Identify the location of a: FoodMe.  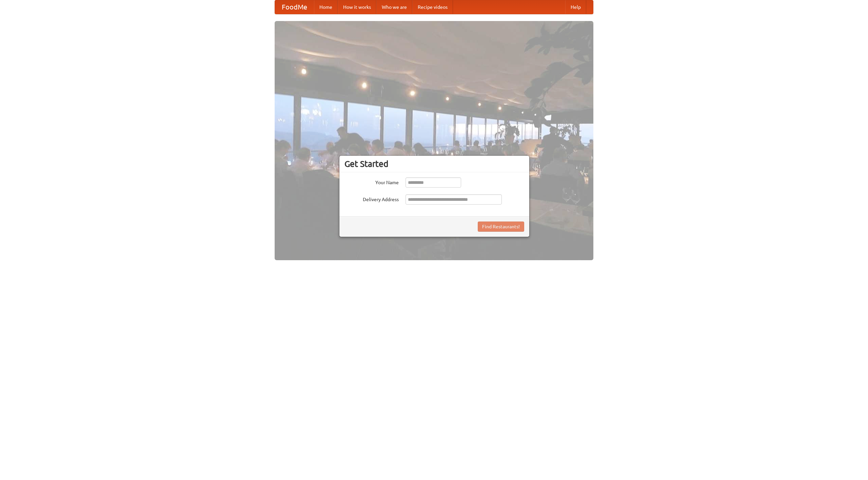
(294, 7).